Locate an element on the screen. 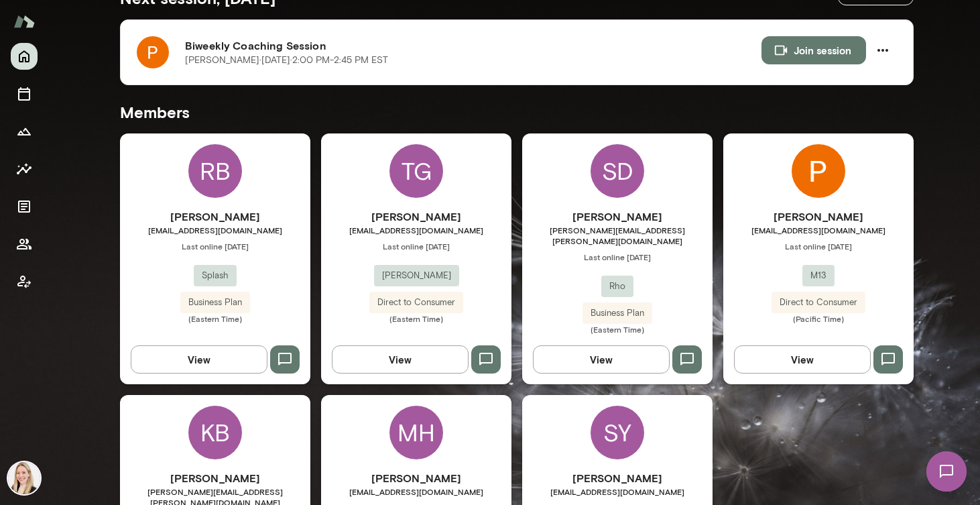 Image resolution: width=980 pixels, height=505 pixels. div: MH is located at coordinates (416, 433).